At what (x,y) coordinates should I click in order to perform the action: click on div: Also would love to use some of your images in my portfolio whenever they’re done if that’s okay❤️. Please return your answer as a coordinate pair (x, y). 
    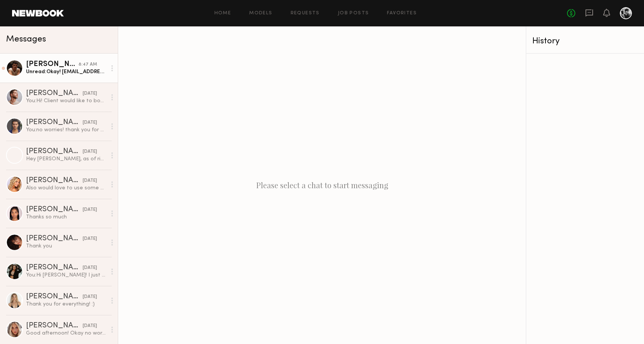
    Looking at the image, I should click on (66, 188).